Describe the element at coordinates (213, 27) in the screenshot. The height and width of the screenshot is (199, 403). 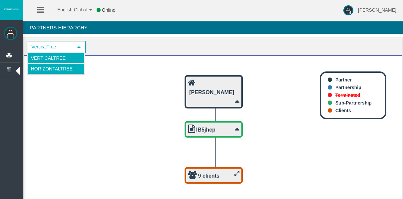
I see `h4: Partners Hierarchy` at that location.